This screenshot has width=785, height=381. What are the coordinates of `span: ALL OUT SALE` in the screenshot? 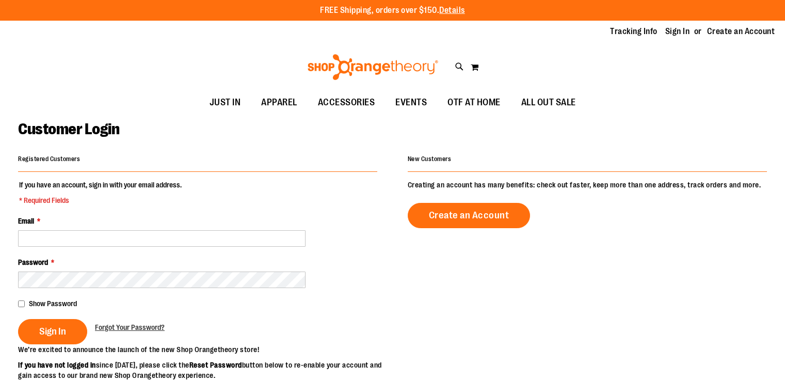 It's located at (549, 102).